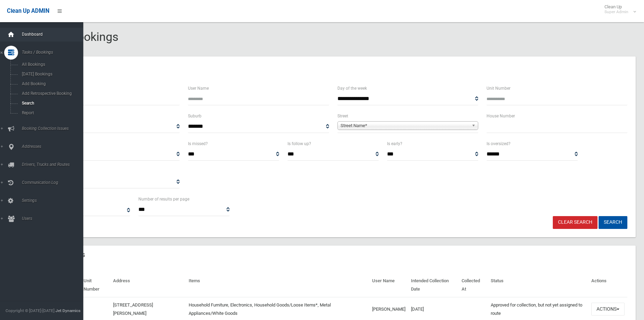 The width and height of the screenshot is (644, 320). Describe the element at coordinates (198, 88) in the screenshot. I see `label: User Name` at that location.